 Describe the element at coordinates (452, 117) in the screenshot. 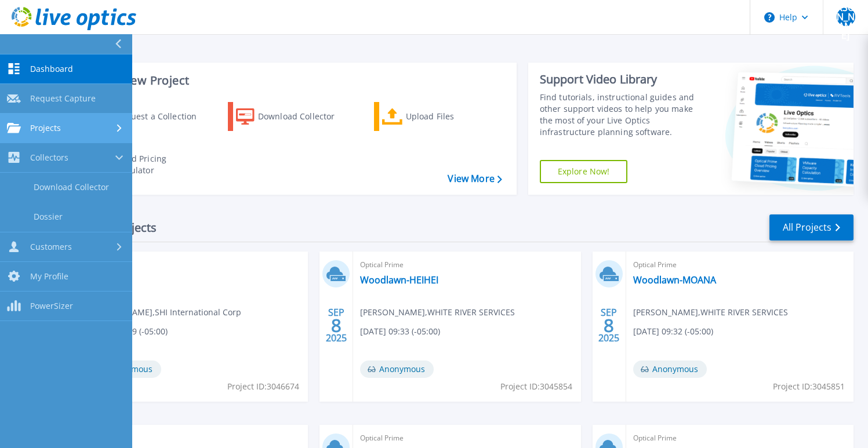

I see `div: Upload Files` at that location.